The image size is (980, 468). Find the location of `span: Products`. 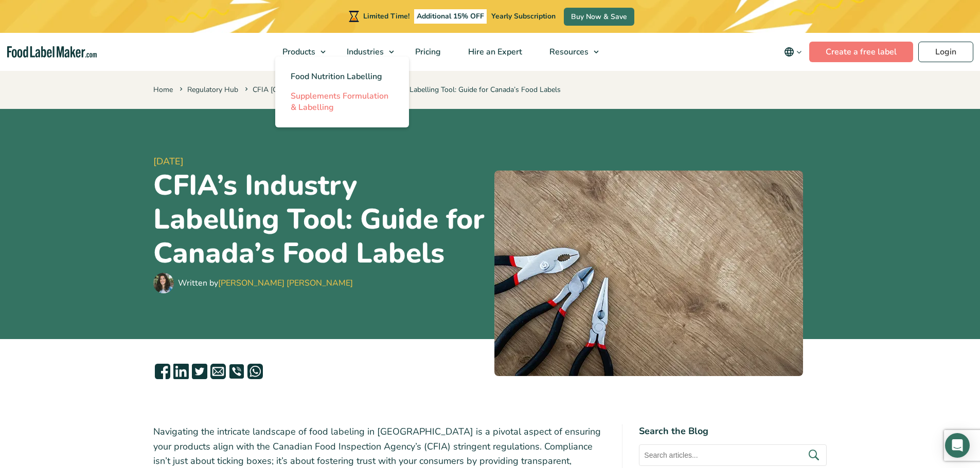

span: Products is located at coordinates (298, 52).